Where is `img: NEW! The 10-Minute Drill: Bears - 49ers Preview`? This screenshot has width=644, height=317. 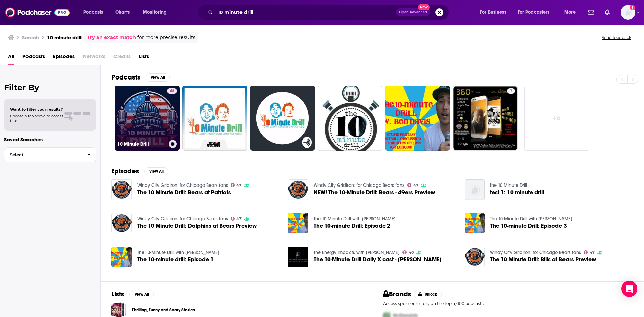
img: NEW! The 10-Minute Drill: Bears - 49ers Preview is located at coordinates (298, 190).